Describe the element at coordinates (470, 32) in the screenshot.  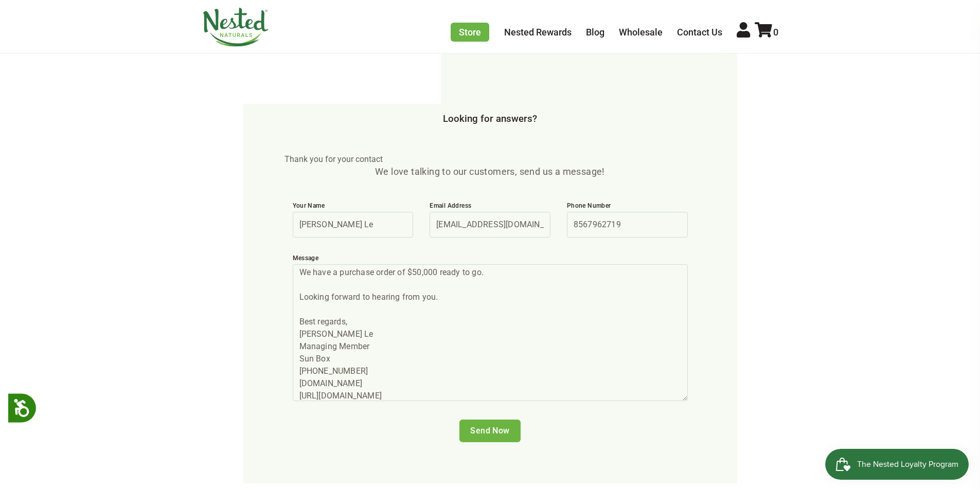
I see `a: Store` at that location.